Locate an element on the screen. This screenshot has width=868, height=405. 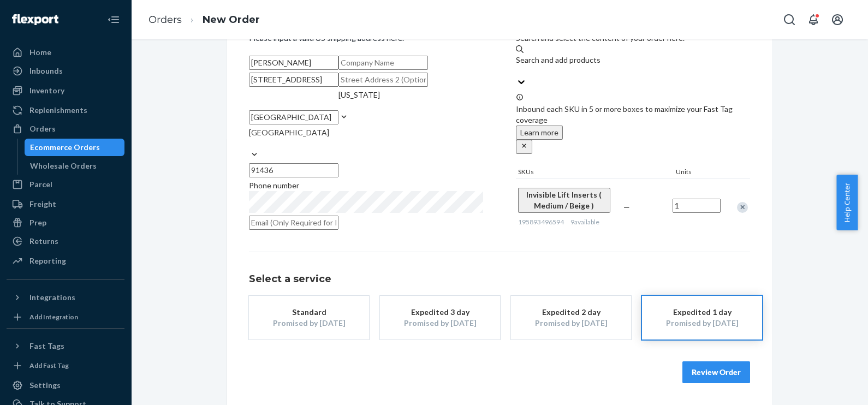
input: First & Last Name is located at coordinates (294, 63).